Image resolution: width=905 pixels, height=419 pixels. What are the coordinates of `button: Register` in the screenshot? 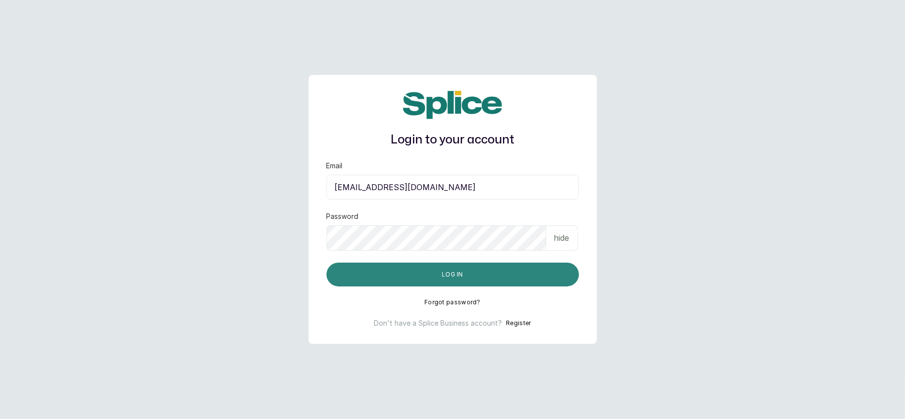 It's located at (518, 323).